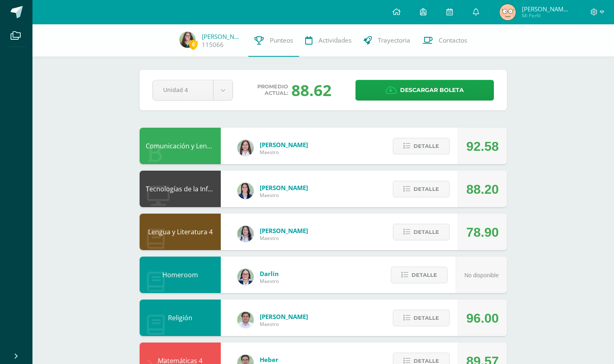  Describe the element at coordinates (483, 189) in the screenshot. I see `div: 88.20` at that location.